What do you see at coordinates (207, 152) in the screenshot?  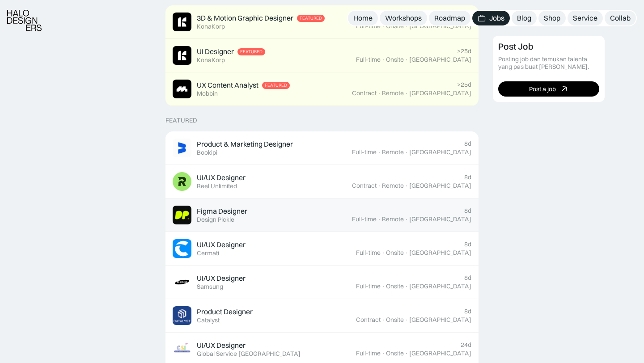 I see `div: Bookipi` at bounding box center [207, 152].